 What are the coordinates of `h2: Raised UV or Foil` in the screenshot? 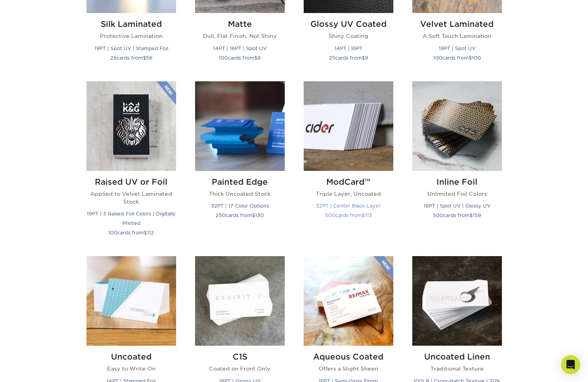 It's located at (131, 182).